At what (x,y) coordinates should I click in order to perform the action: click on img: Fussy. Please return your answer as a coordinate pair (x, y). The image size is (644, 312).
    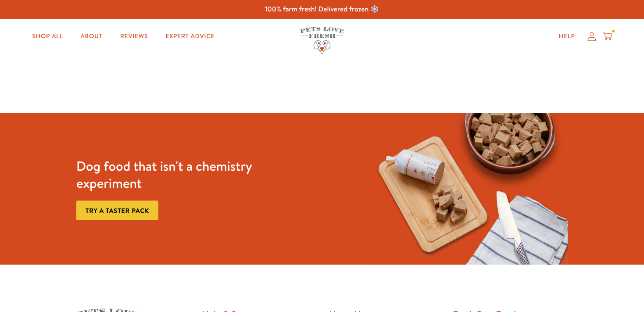
    Looking at the image, I should click on (467, 189).